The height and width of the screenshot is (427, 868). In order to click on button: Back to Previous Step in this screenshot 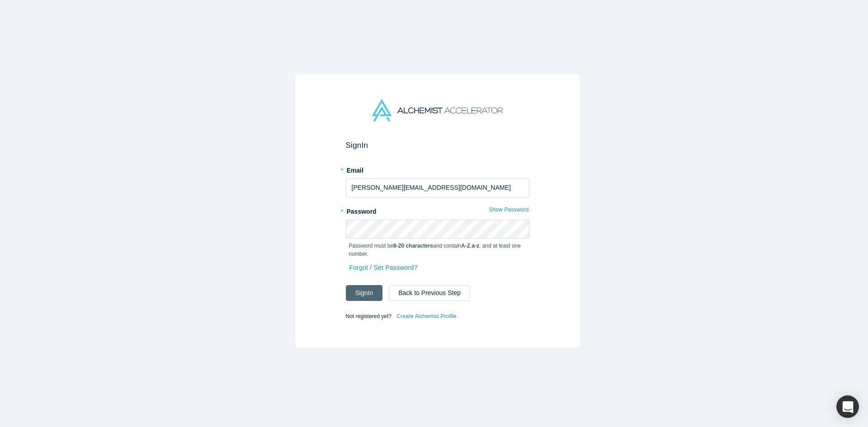, I will do `click(429, 293)`.